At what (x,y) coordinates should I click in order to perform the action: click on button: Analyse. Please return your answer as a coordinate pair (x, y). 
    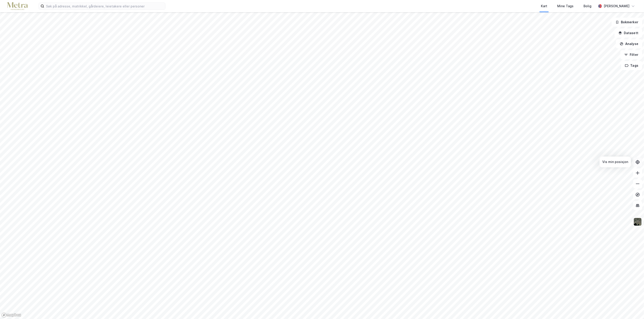
    Looking at the image, I should click on (629, 44).